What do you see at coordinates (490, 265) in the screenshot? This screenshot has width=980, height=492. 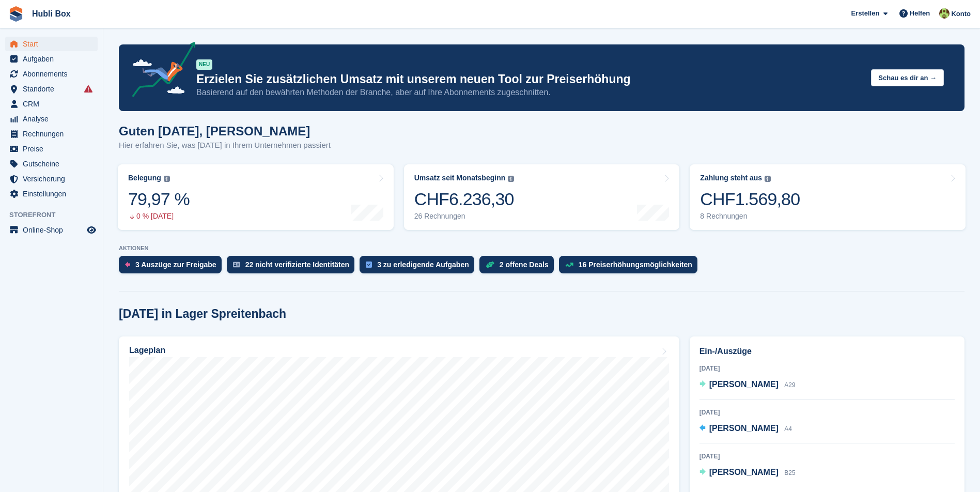 I see `img: deal-1b604bf984904fb50ccaf53a9ad4b4a5d6e5aea283cecdc64d6e3604feb123c2.svg` at bounding box center [490, 265].